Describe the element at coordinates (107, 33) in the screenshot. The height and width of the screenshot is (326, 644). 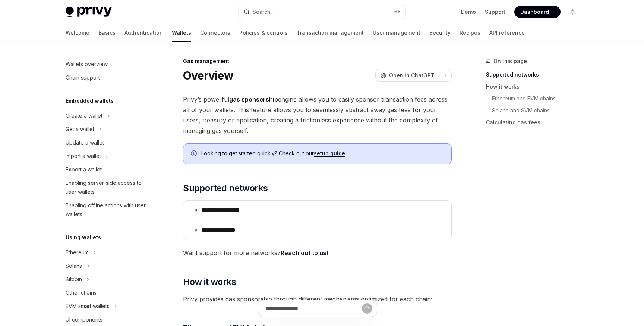
I see `a: Basics` at that location.